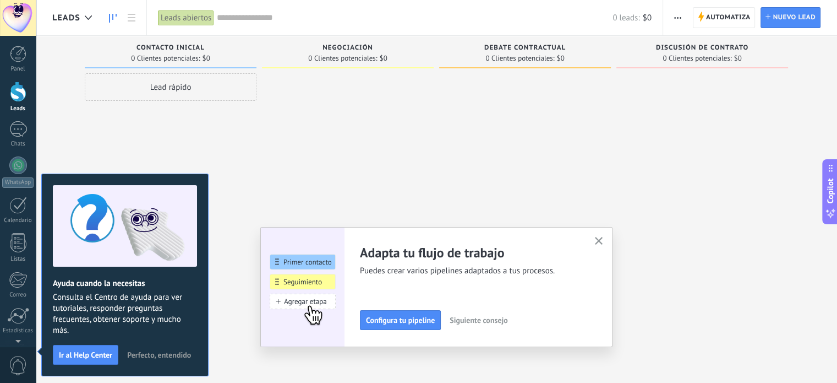  I want to click on button: Perfecto, entendido, so click(159, 354).